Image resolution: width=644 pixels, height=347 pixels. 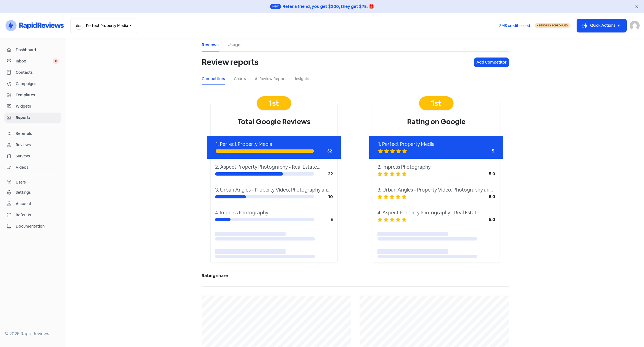 I want to click on div: Users, so click(x=21, y=182).